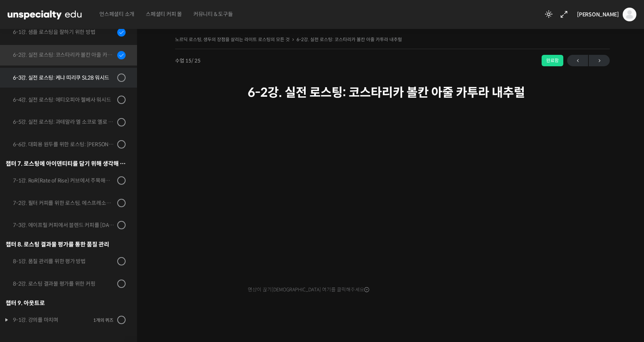 This screenshot has width=644, height=342. I want to click on div: 챕터 7. 로스팅에 아이덴티티를 담기 위해 생각해 볼 만한 주제들, so click(65, 163).